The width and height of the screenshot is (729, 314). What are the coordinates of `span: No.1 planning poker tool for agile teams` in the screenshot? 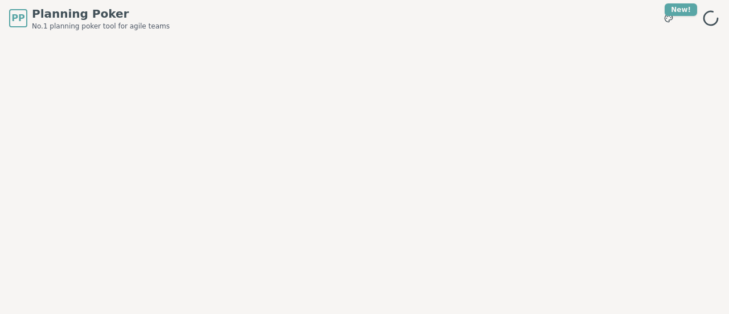 It's located at (101, 26).